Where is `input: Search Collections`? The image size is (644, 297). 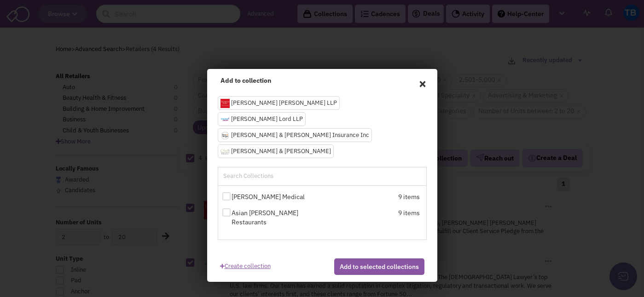 input: Search Collections is located at coordinates (263, 176).